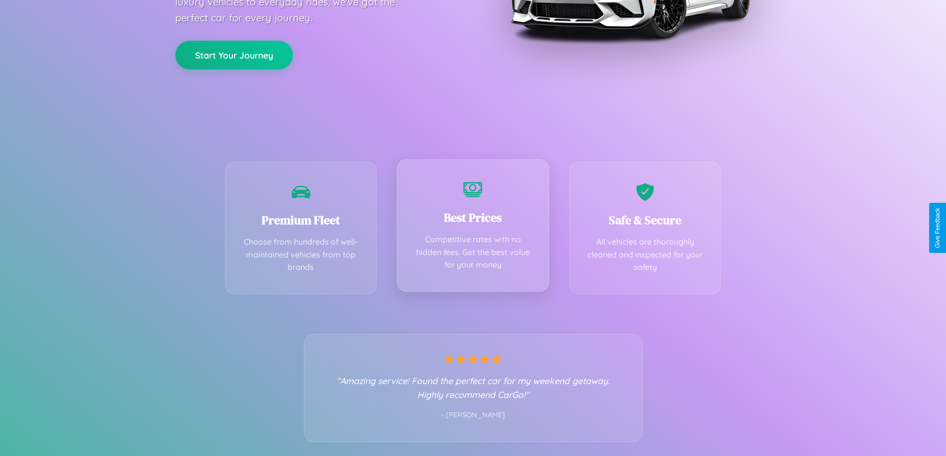 The width and height of the screenshot is (946, 456). What do you see at coordinates (301, 220) in the screenshot?
I see `h3: Premium Fleet` at bounding box center [301, 220].